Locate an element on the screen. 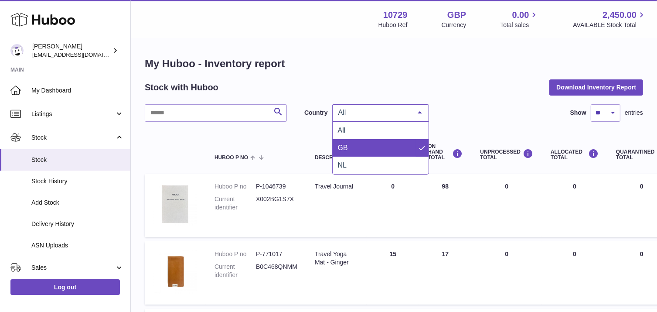  button: Download Inventory Report is located at coordinates (596, 87).